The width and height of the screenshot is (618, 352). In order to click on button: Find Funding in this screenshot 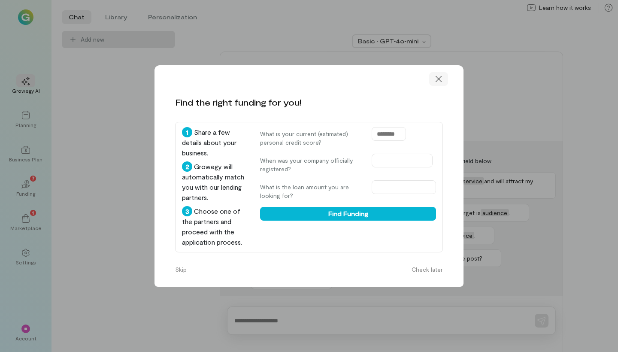, I will do `click(348, 214)`.